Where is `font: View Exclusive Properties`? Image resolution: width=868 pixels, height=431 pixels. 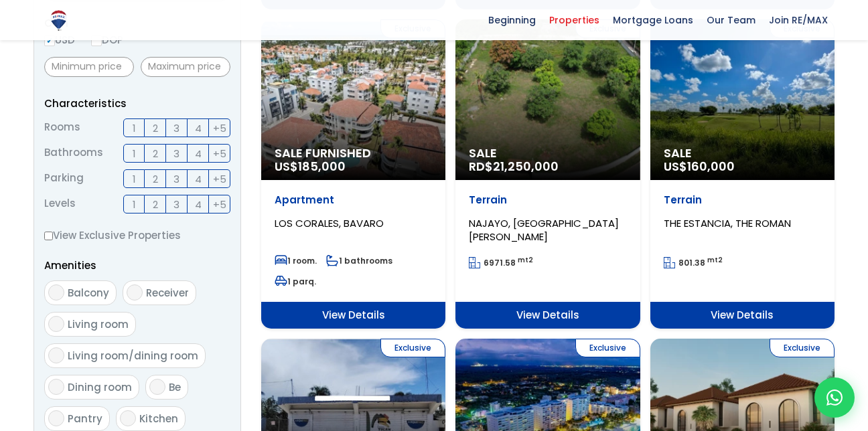
font: View Exclusive Properties is located at coordinates (116, 235).